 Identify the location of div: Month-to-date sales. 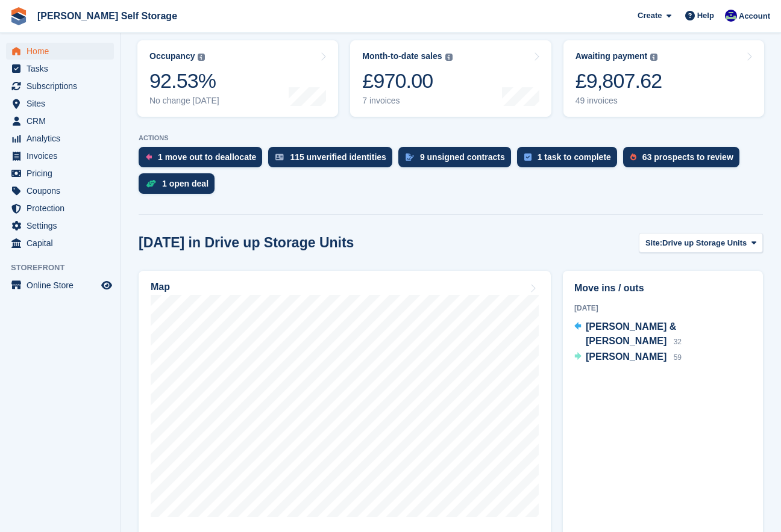
(402, 56).